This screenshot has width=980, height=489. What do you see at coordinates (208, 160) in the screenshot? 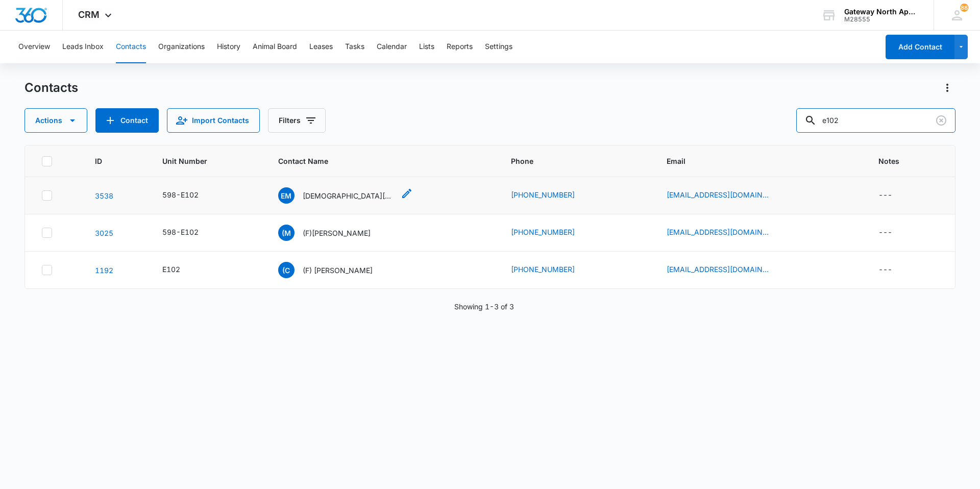
I see `span: Unit Number` at bounding box center [208, 160].